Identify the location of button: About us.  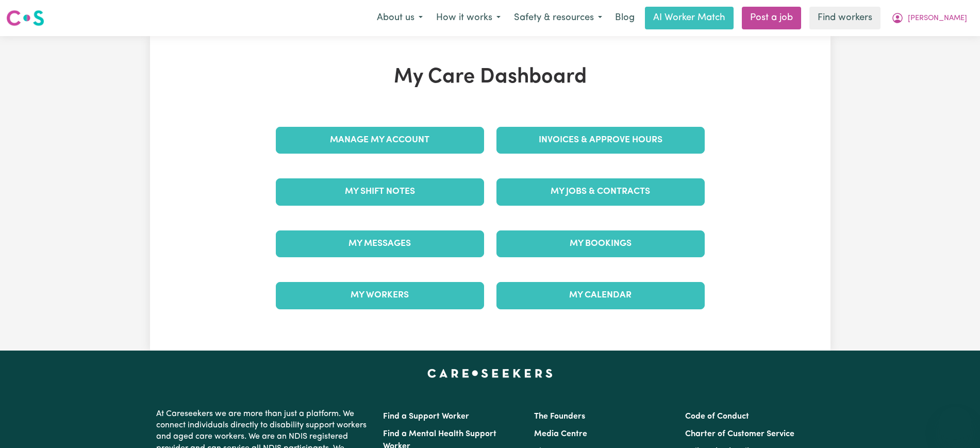
(399, 18).